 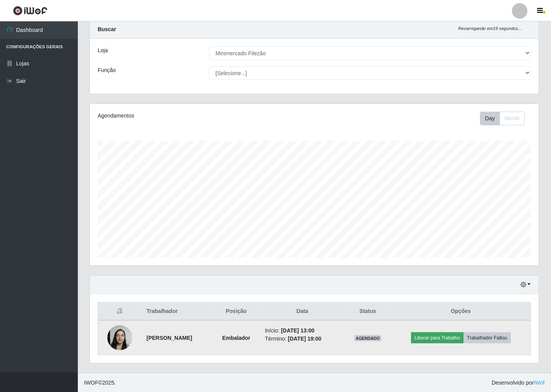 What do you see at coordinates (30, 10) in the screenshot?
I see `img: CoreUI Logo` at bounding box center [30, 10].